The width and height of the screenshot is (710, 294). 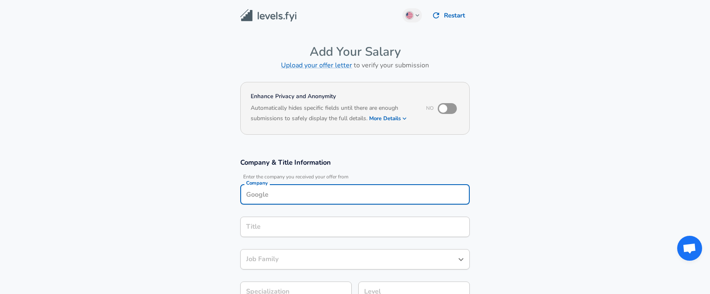 What do you see at coordinates (389, 119) in the screenshot?
I see `button: More Details` at bounding box center [389, 119].